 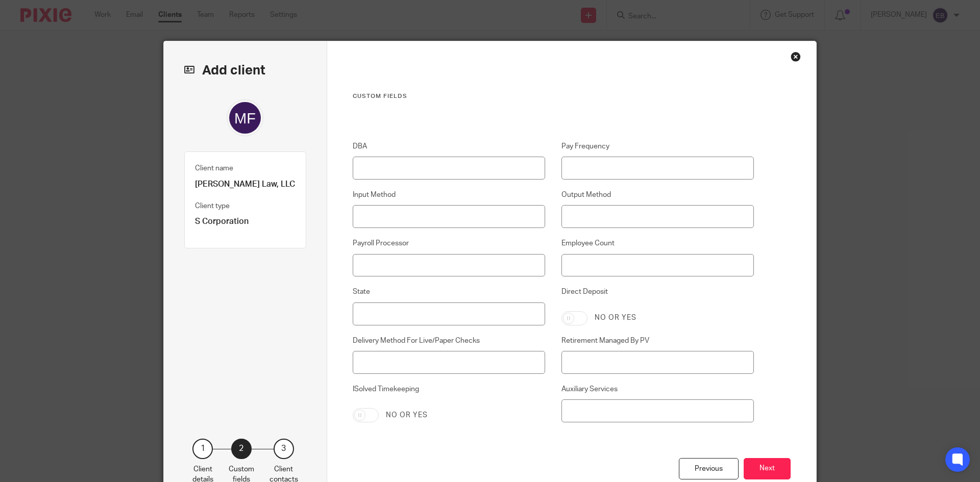 I want to click on label: Auxiliary Services, so click(x=658, y=389).